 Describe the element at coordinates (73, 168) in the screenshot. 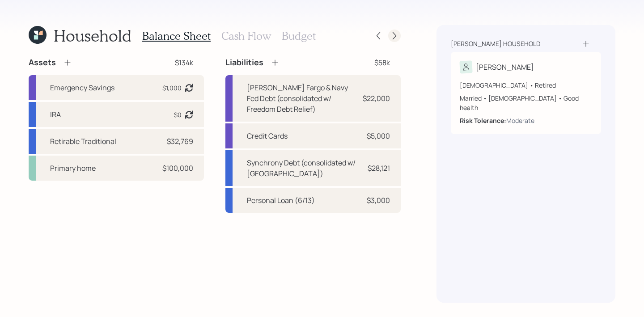

I see `div: Primary home` at that location.